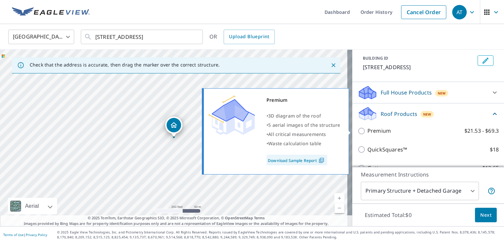 This screenshot has width=504, height=243. What do you see at coordinates (492, 191) in the screenshot?
I see `span: Your report will include the primary structure and a detached garage if one exists.` at bounding box center [492, 191].